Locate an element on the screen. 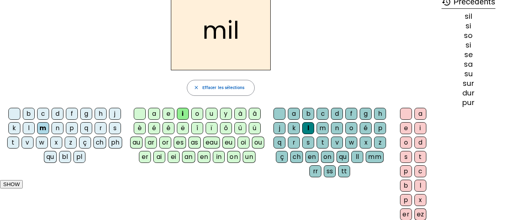  div: à is located at coordinates (241, 114).